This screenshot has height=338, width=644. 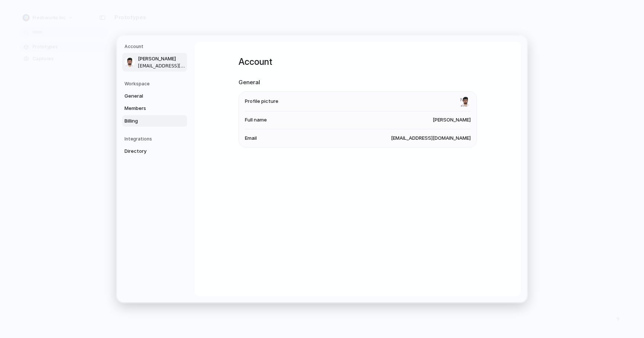 What do you see at coordinates (154, 108) in the screenshot?
I see `a: Members` at bounding box center [154, 108].